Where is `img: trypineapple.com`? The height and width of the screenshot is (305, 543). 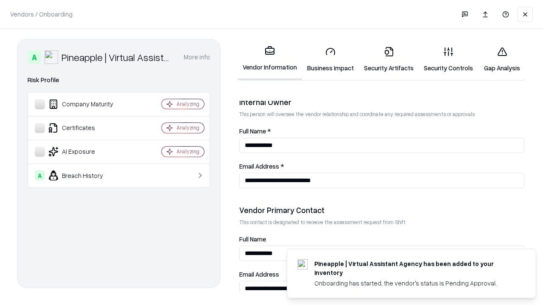 img: trypineapple.com is located at coordinates (302, 265).